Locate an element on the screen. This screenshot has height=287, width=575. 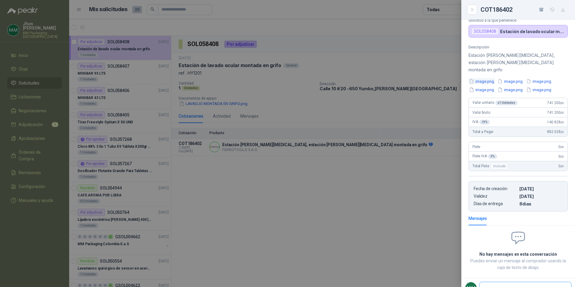
div: 0 % is located at coordinates (493, 156).